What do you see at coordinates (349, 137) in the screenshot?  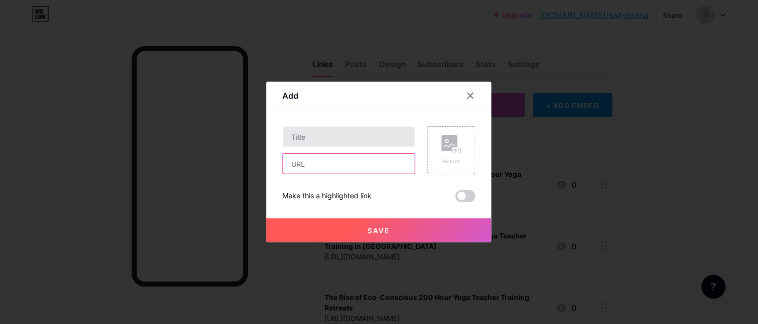 I see `input: Title` at bounding box center [349, 137].